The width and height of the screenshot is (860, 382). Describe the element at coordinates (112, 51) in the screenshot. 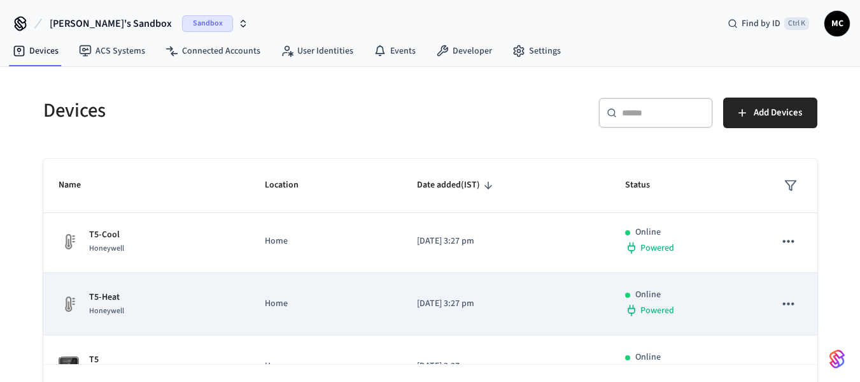

I see `a: ACS Systems` at that location.